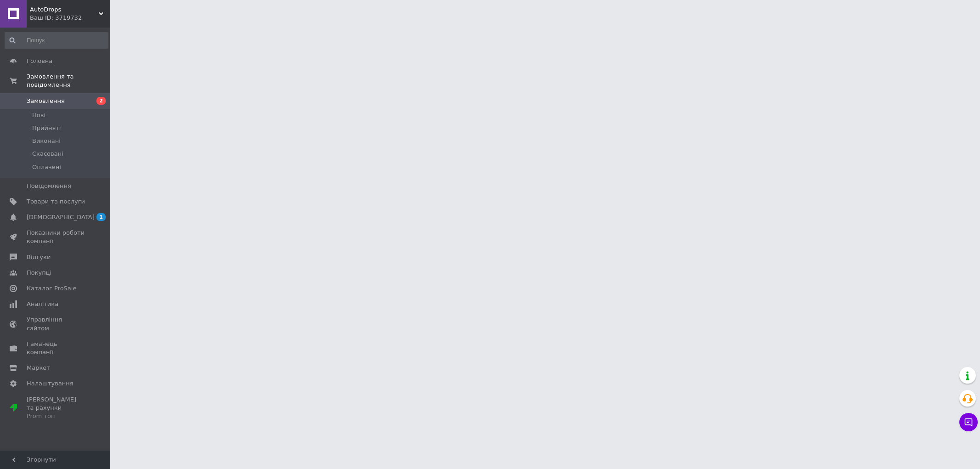  What do you see at coordinates (101, 101) in the screenshot?
I see `span: 2` at bounding box center [101, 101].